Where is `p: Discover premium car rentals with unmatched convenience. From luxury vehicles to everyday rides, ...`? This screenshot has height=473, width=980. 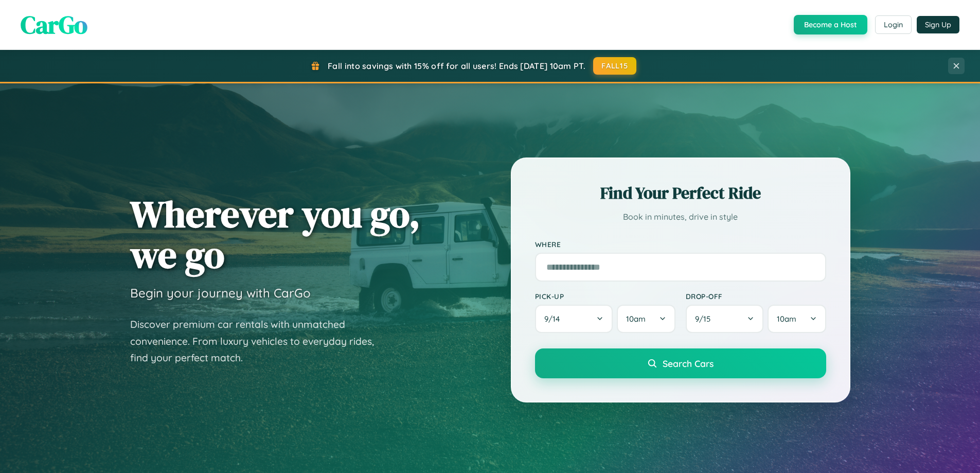
p: Discover premium car rentals with unmatched convenience. From luxury vehicles to everyday rides, ... is located at coordinates (259, 341).